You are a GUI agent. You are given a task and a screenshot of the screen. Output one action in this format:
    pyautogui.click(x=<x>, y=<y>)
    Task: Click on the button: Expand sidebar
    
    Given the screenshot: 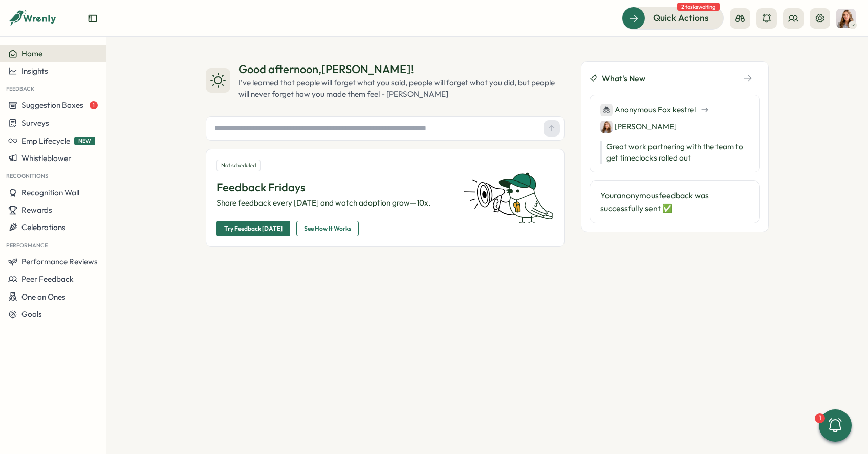 What is the action you would take?
    pyautogui.click(x=92, y=18)
    